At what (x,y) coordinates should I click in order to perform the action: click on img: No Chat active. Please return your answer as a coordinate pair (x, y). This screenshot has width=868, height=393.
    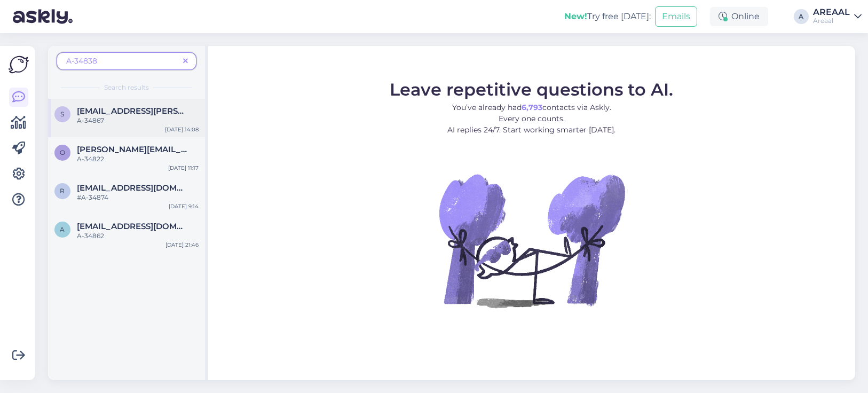
    Looking at the image, I should click on (531, 240).